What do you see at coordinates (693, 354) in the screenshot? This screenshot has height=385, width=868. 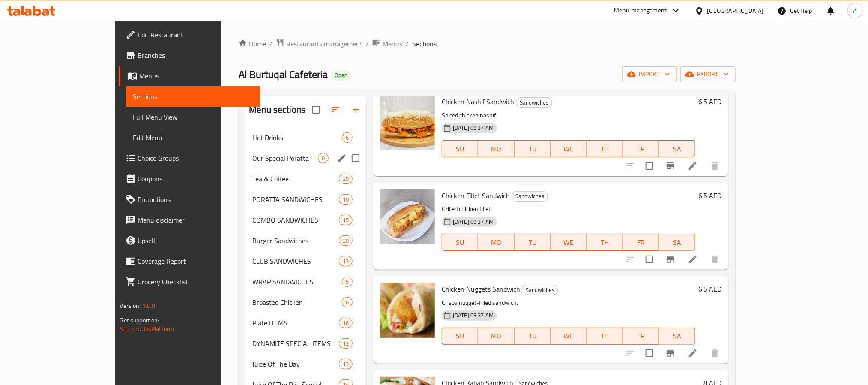 I see `a: Edit menu item` at bounding box center [693, 354].